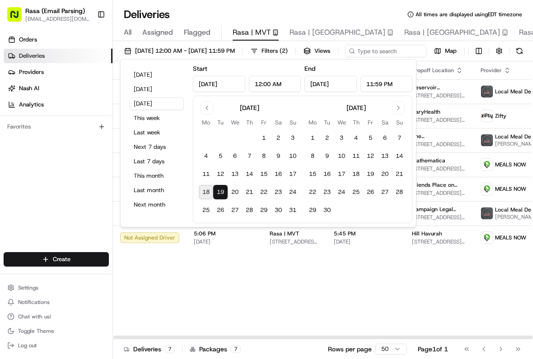 This screenshot has width=533, height=359. Describe the element at coordinates (152, 121) in the screenshot. I see `button: See all` at that location.